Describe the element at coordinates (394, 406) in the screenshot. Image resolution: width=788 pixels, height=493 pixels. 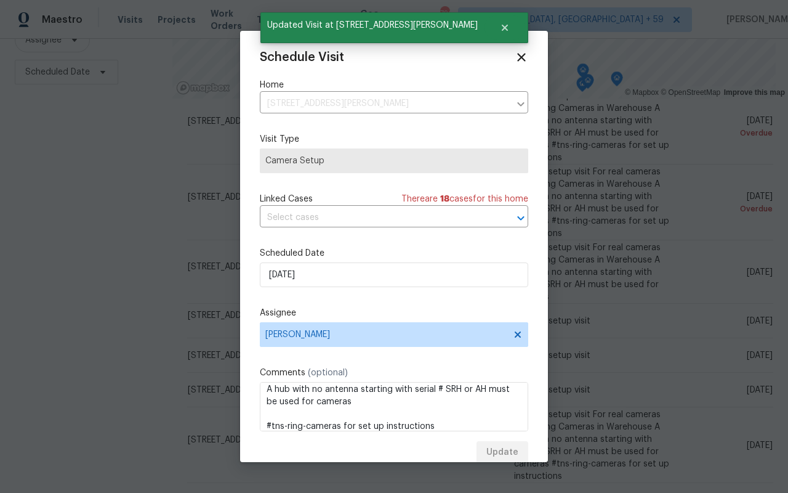
I see `textarea: Camera setup visit For real cameras only - Ring Cameras in Warehouse A hub with no antenna starti...` at that location.